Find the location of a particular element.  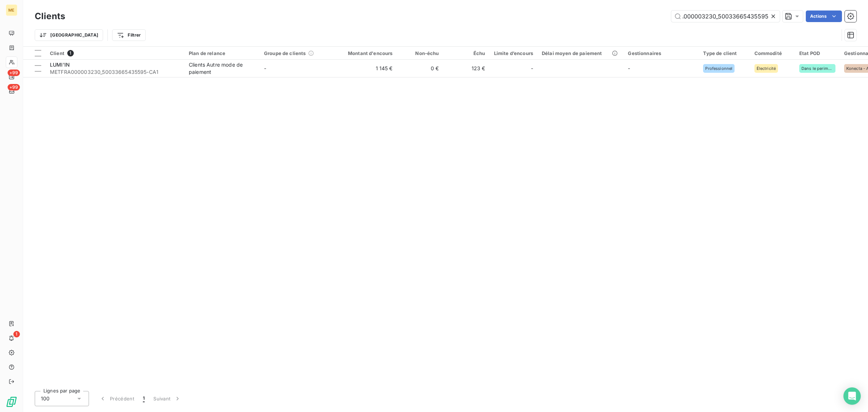

div: Non-échu is located at coordinates (421, 53).